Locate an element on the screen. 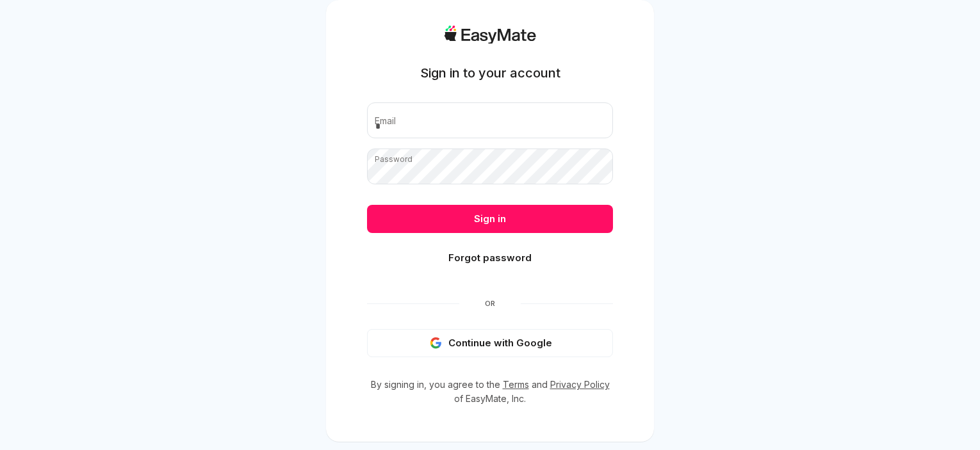  button: Forgot password is located at coordinates (490, 258).